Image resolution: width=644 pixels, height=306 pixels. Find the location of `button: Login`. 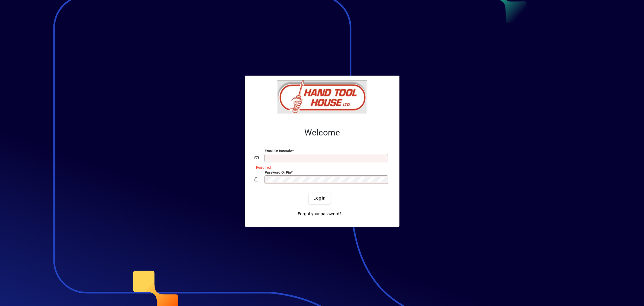

button: Login is located at coordinates (320, 198).